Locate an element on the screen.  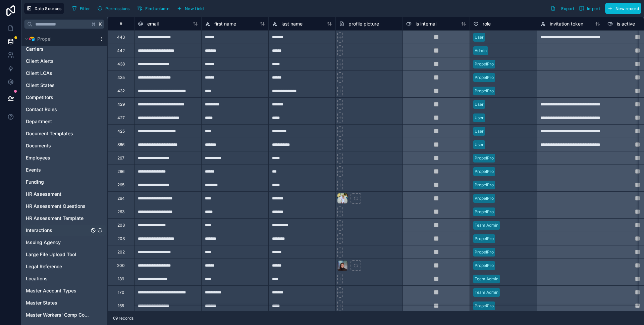
div: 435 is located at coordinates (121, 78).